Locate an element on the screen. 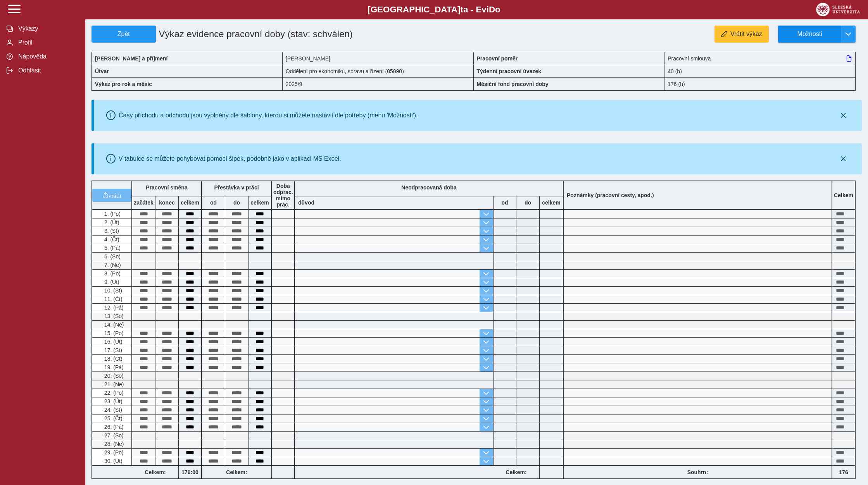 The image size is (868, 485). b: Přestávka v práci is located at coordinates (236, 188).